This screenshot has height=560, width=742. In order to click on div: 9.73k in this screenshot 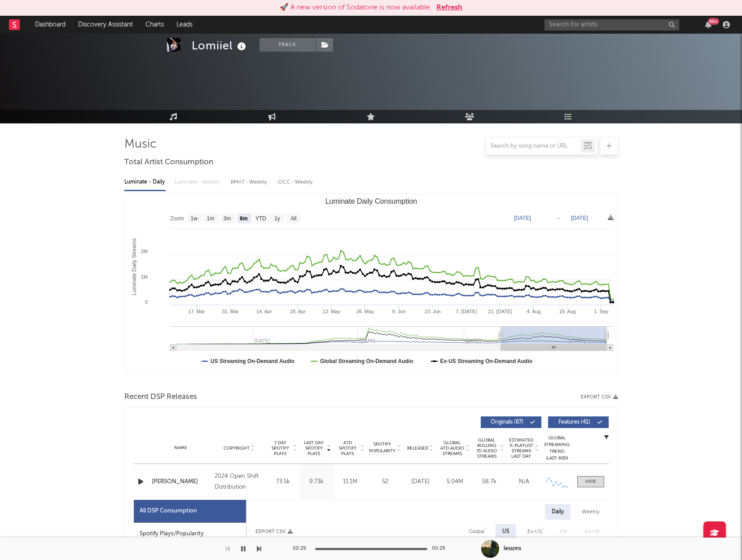, I will do `click(317, 482)`.